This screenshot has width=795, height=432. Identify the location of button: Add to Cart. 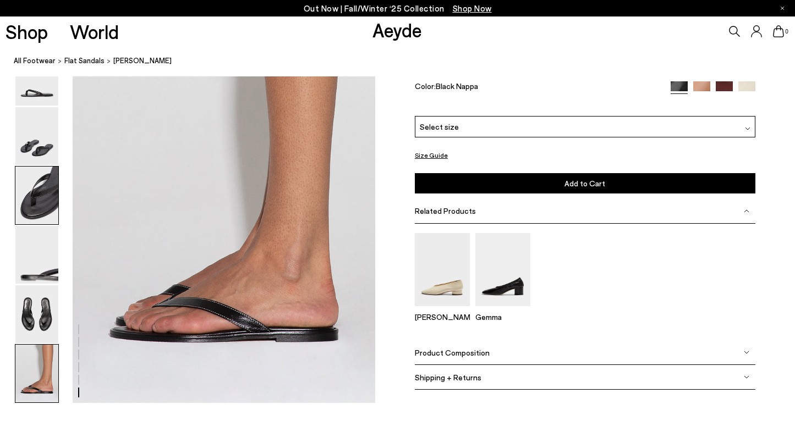
(585, 183).